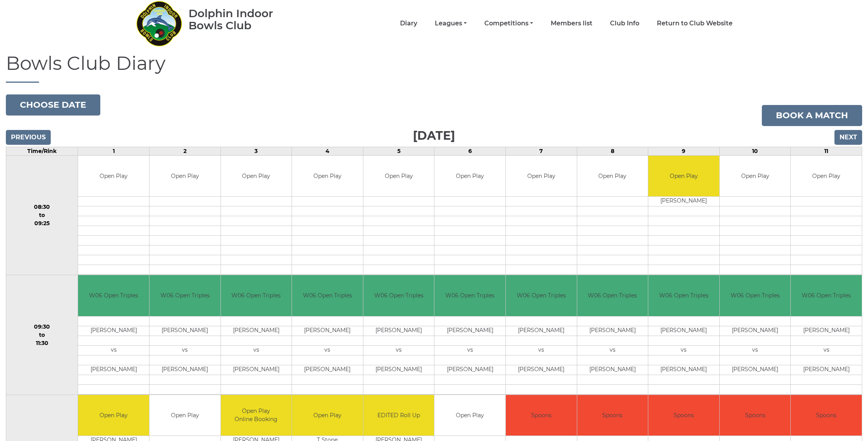  What do you see at coordinates (42, 335) in the screenshot?
I see `td: 09:30 to 11:30` at bounding box center [42, 335].